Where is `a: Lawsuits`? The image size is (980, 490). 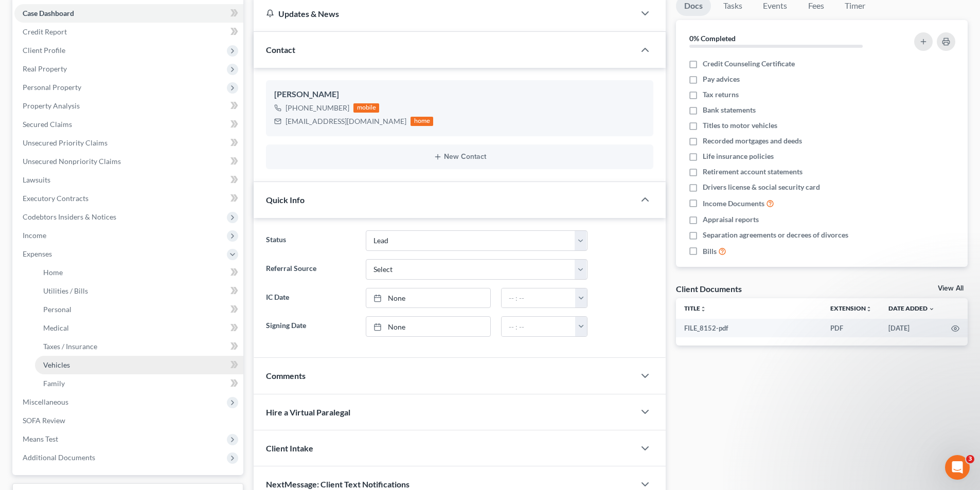 a: Lawsuits is located at coordinates (128, 180).